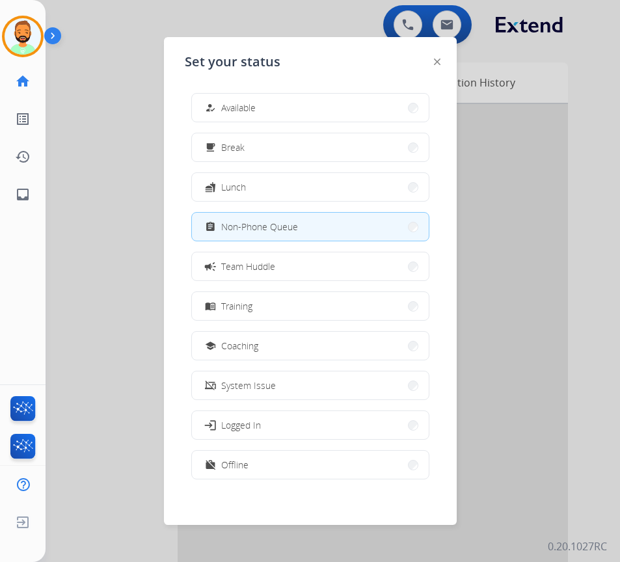  Describe the element at coordinates (310, 464) in the screenshot. I see `button: Offline` at that location.